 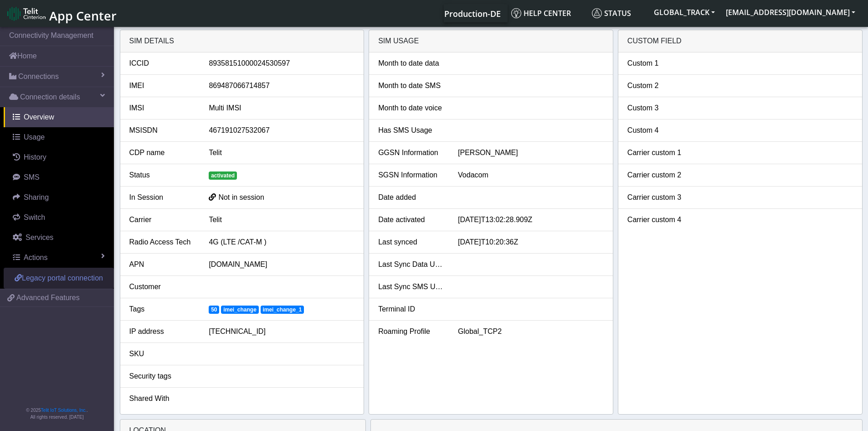 I want to click on div: Last Sync Data Usage, so click(x=411, y=265).